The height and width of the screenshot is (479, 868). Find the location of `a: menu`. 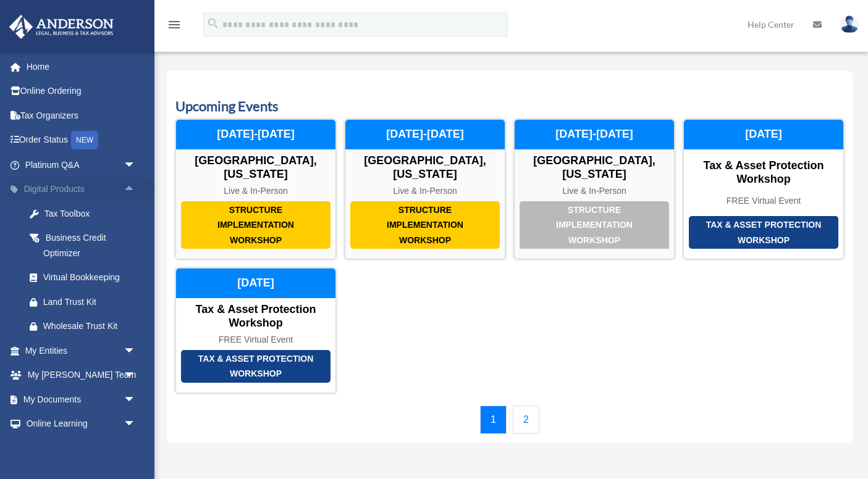

a: menu is located at coordinates (174, 26).